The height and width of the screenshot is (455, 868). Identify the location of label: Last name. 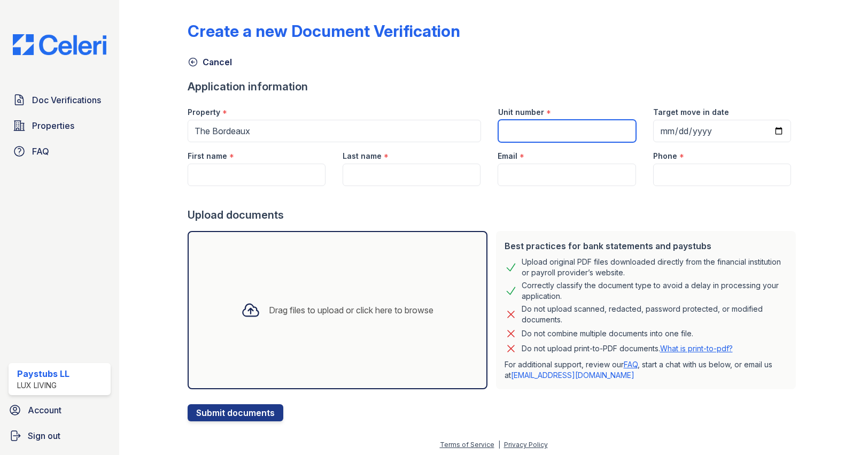
(362, 156).